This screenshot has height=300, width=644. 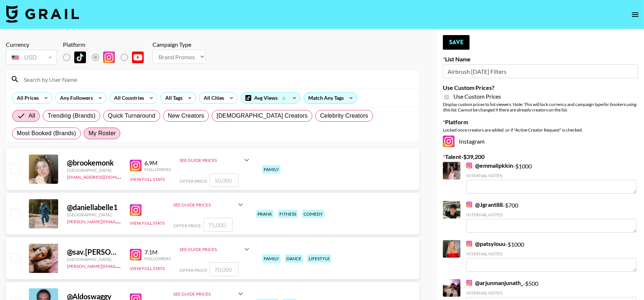 What do you see at coordinates (71, 116) in the screenshot?
I see `span: Trending (Brands)` at bounding box center [71, 116].